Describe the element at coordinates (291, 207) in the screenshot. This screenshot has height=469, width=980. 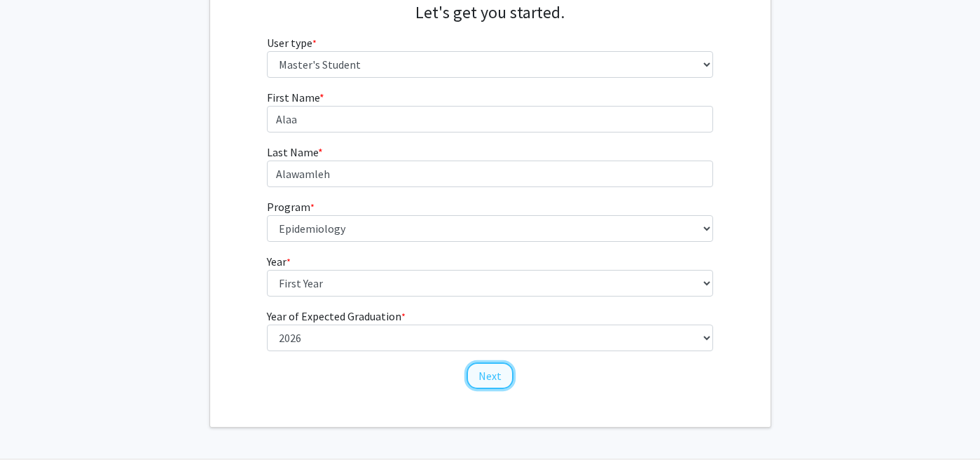
I see `label: Program` at that location.